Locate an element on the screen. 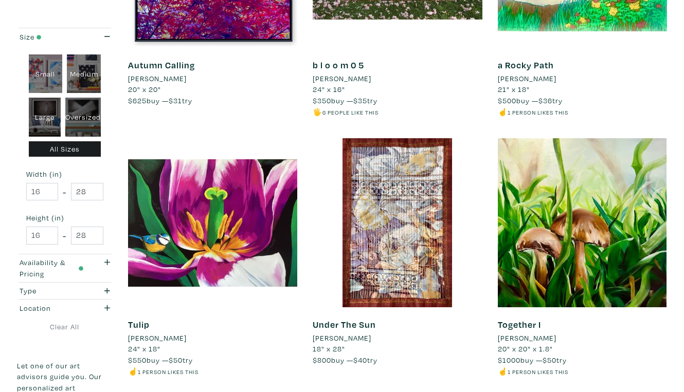 The width and height of the screenshot is (684, 392). span: $500 is located at coordinates (507, 100).